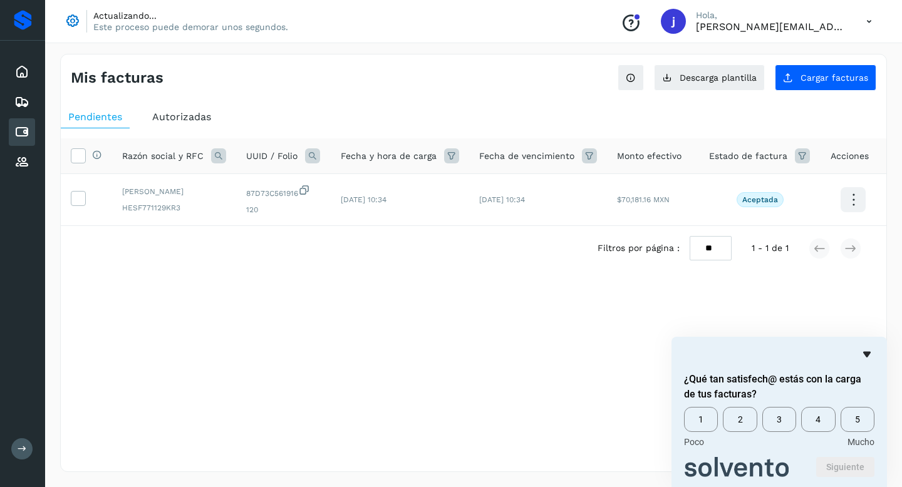 The width and height of the screenshot is (902, 487). What do you see at coordinates (22, 162) in the screenshot?
I see `div: Proveedores` at bounding box center [22, 162].